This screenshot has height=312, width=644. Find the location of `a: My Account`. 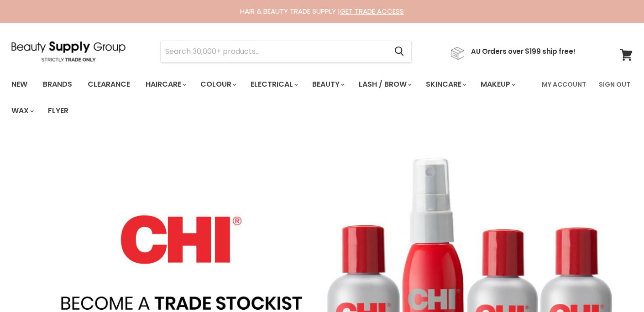

a: My Account is located at coordinates (564, 84).